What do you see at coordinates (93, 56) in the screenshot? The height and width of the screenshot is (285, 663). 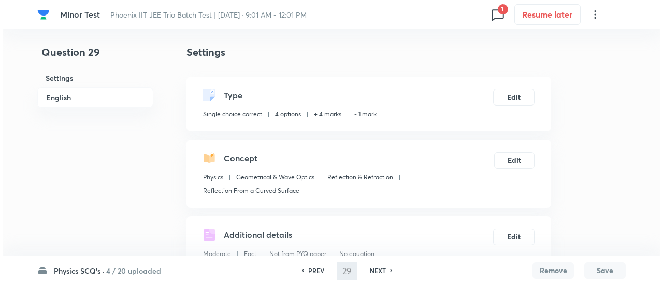 I see `h4: Question 29` at bounding box center [93, 56].